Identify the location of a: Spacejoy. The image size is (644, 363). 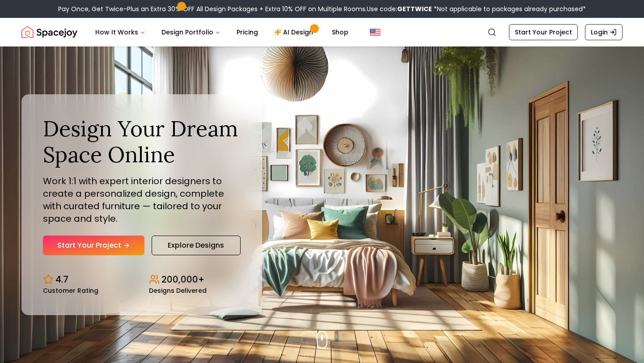
(49, 32).